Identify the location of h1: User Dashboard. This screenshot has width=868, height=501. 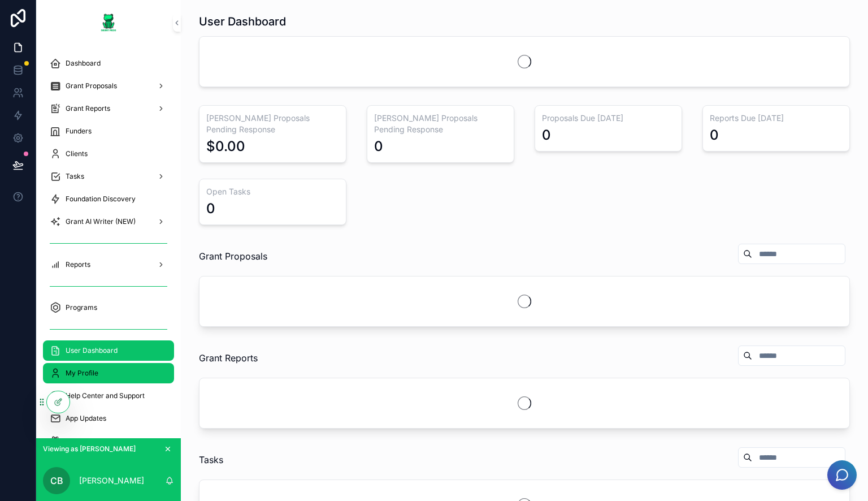
(242, 21).